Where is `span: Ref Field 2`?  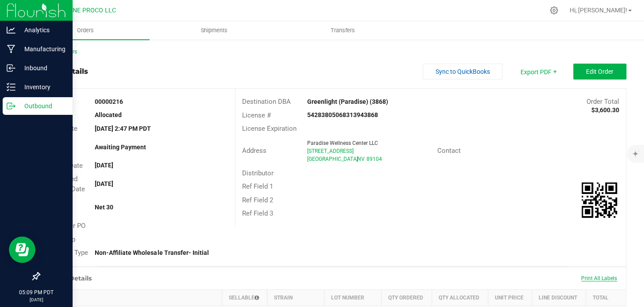 span: Ref Field 2 is located at coordinates (257, 200).